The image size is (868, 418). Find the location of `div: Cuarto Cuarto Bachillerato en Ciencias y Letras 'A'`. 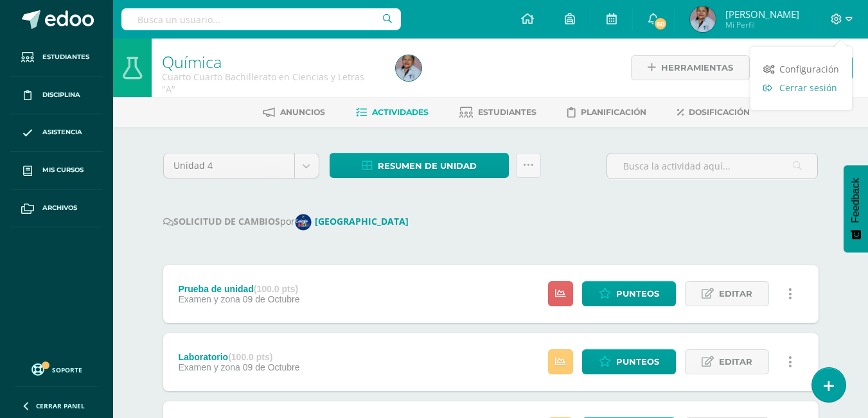

div: Cuarto Cuarto Bachillerato en Ciencias y Letras 'A' is located at coordinates (271, 83).